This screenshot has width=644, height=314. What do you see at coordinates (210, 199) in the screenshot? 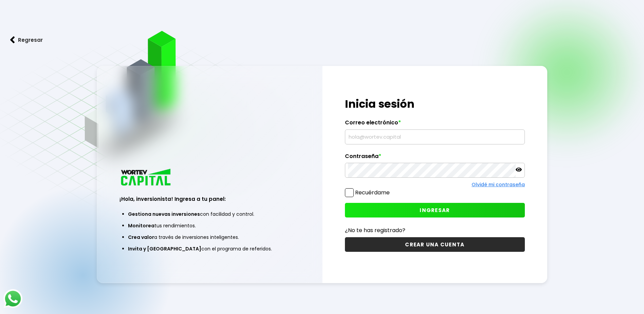
I see `h3: ¡Hola, inversionista! Ingresa a tu panel:` at bounding box center [210, 199].